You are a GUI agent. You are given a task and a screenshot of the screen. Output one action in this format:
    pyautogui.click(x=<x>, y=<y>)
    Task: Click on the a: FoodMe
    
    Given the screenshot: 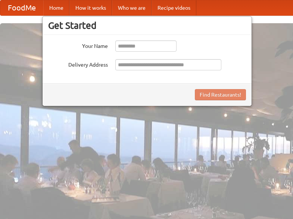 What is the action you would take?
    pyautogui.click(x=22, y=8)
    